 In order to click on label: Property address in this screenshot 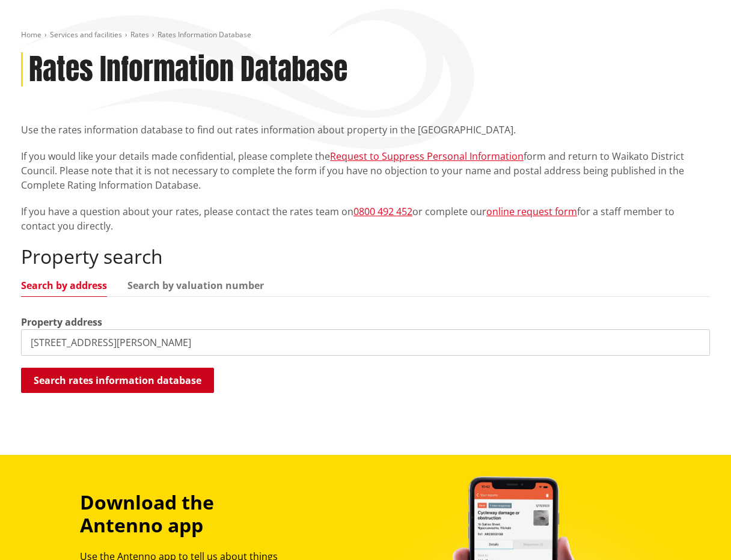, I will do `click(61, 322)`.